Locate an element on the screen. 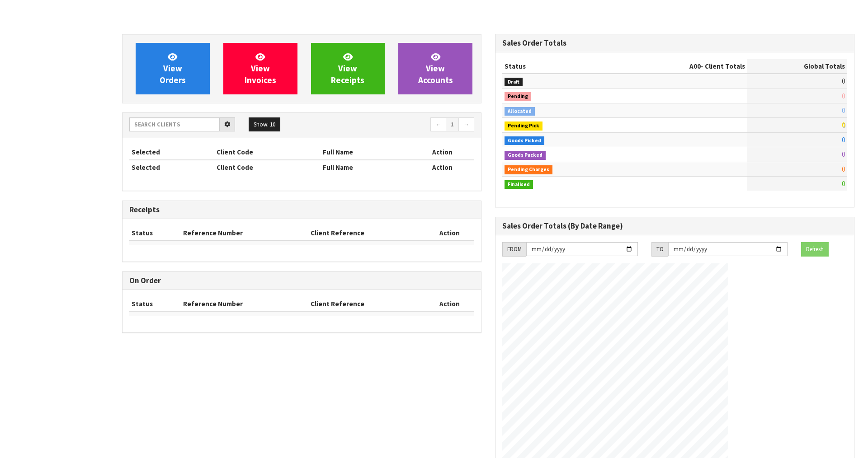 This screenshot has height=458, width=868. h3: Sales Order Totals (By Date Range) is located at coordinates (675, 226).